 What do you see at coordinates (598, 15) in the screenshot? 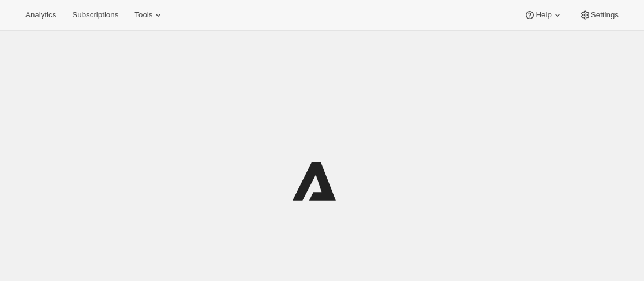
I see `button: Settings` at bounding box center [598, 15].